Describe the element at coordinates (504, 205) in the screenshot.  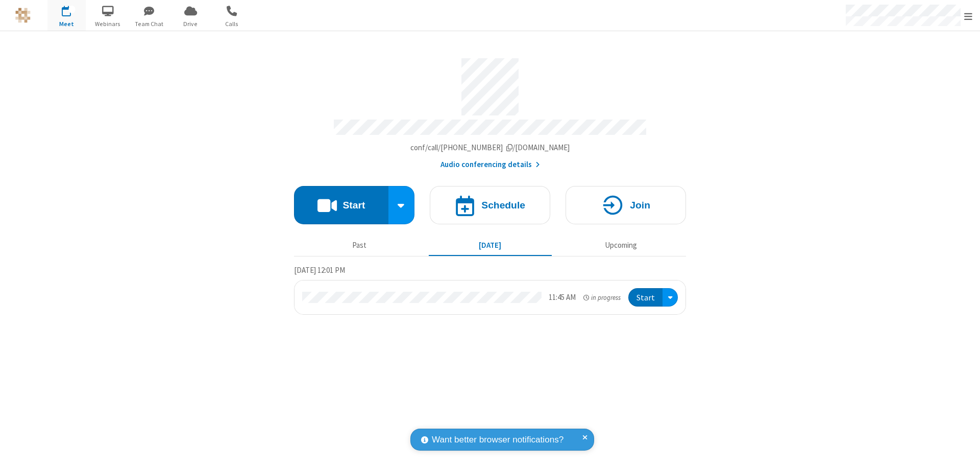
I see `h4: Schedule` at that location.